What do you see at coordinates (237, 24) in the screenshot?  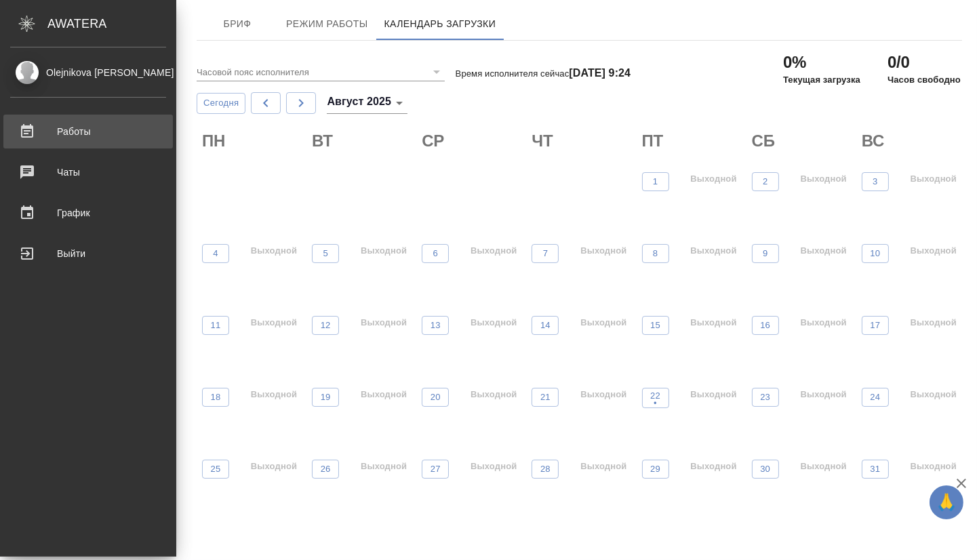 I see `span: Бриф` at bounding box center [237, 24].